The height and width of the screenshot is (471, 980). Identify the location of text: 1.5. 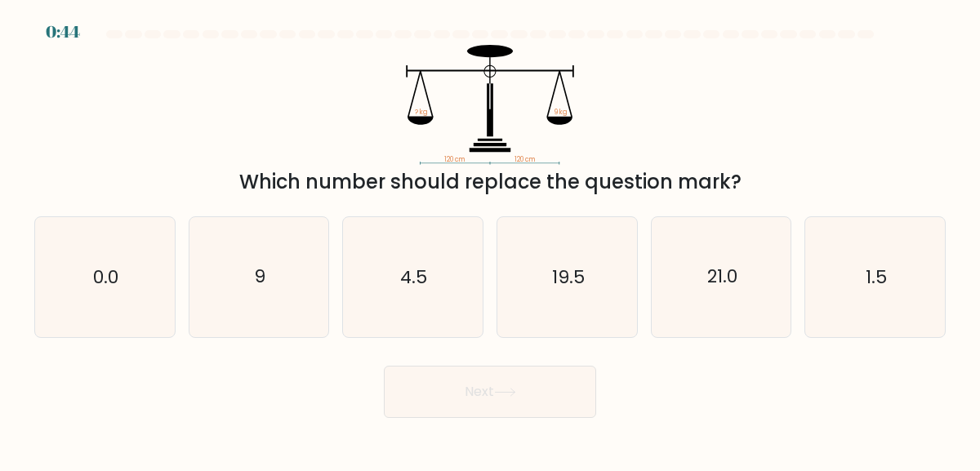
(876, 277).